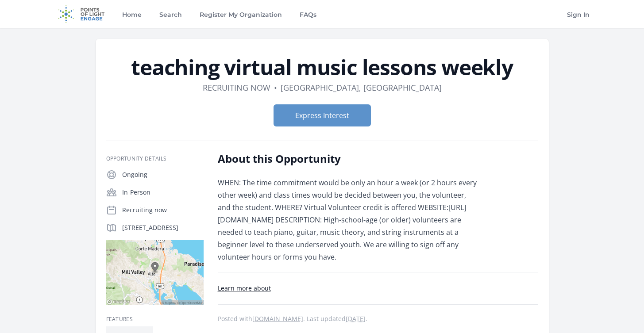  Describe the element at coordinates (155, 320) in the screenshot. I see `h3: Features` at that location.